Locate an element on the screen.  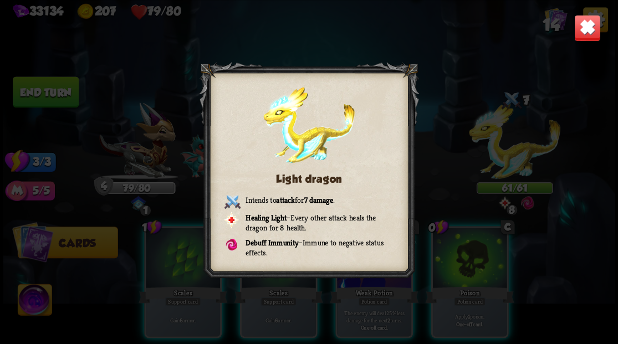
img: HealingLight.png is located at coordinates (231, 220).